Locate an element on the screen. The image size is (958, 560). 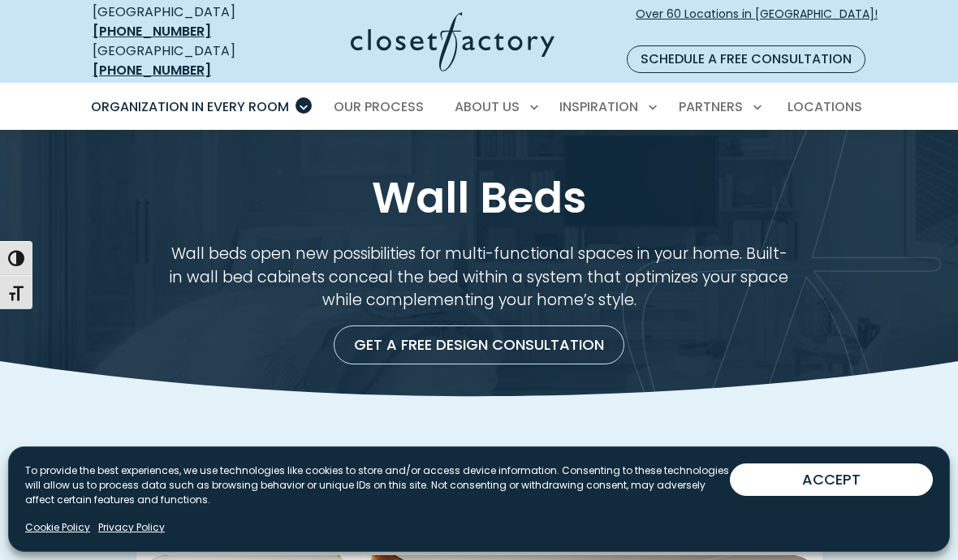
span: About Us is located at coordinates (487, 106).